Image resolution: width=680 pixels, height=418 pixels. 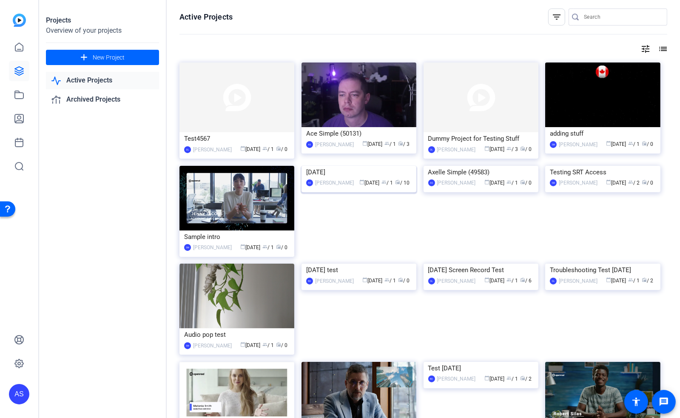 I want to click on span: / 3, so click(x=404, y=144).